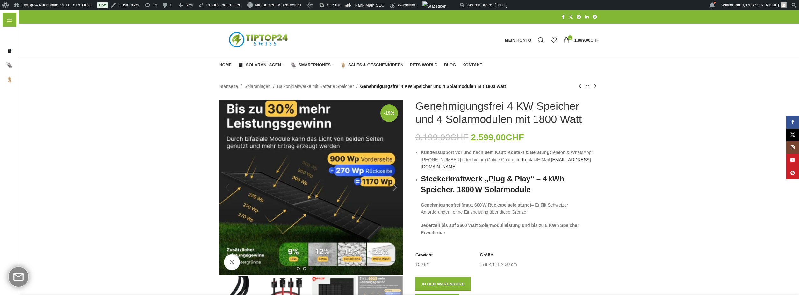 This screenshot has height=295, width=799. I want to click on span: Größe, so click(486, 255).